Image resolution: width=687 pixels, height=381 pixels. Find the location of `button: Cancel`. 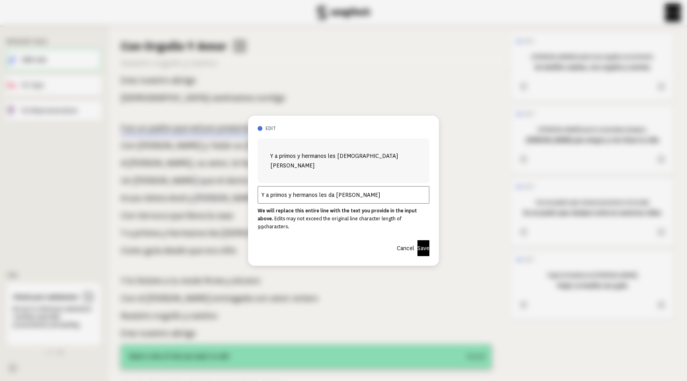

button: Cancel is located at coordinates (405, 248).